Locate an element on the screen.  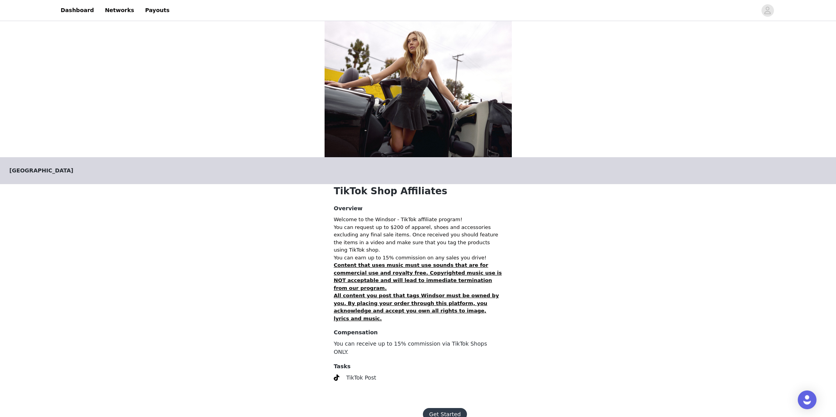
strong: All content you post that tags Windsor must be owned by you. By placing your order through this p... is located at coordinates (416, 307).